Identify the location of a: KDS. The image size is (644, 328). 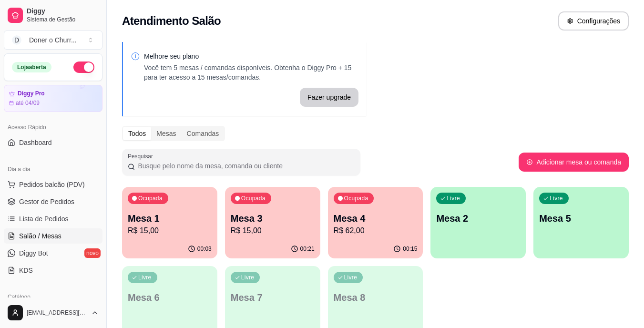
(53, 270).